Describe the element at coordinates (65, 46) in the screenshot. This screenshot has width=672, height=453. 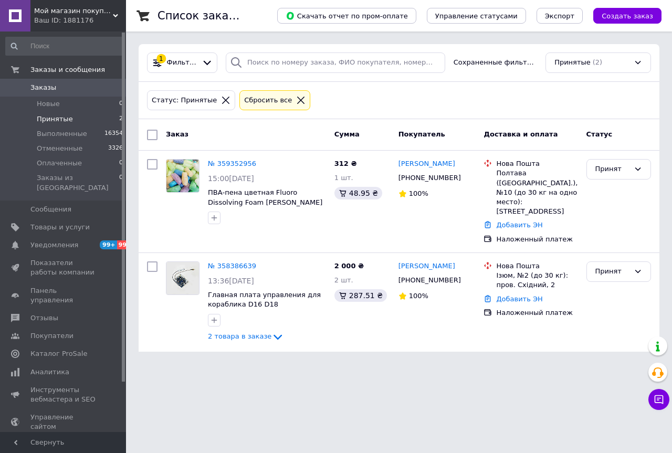
I see `input: Поиск` at that location.